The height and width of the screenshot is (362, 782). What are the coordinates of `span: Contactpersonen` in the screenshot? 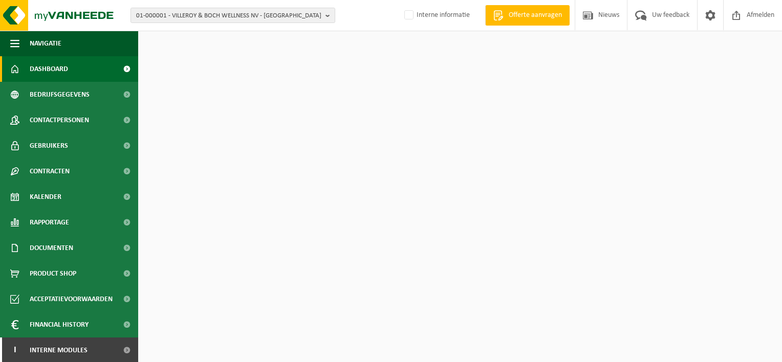 It's located at (59, 120).